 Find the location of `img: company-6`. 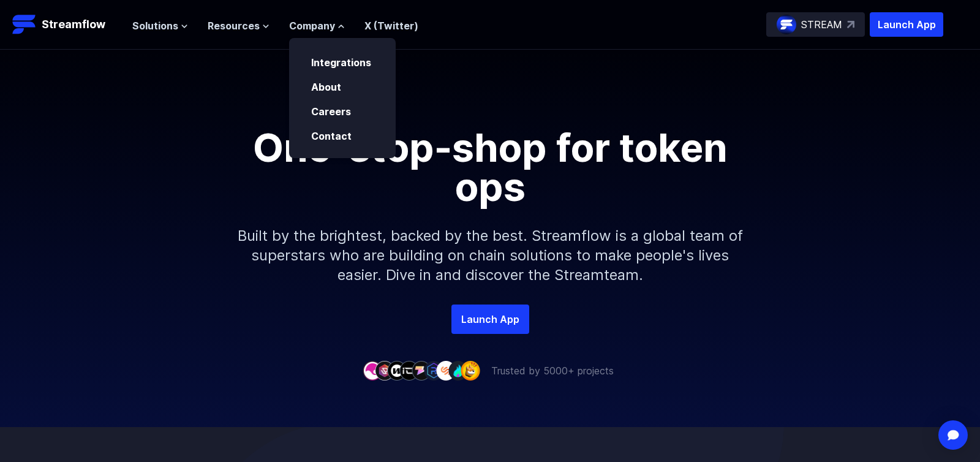

img: company-6 is located at coordinates (434, 370).